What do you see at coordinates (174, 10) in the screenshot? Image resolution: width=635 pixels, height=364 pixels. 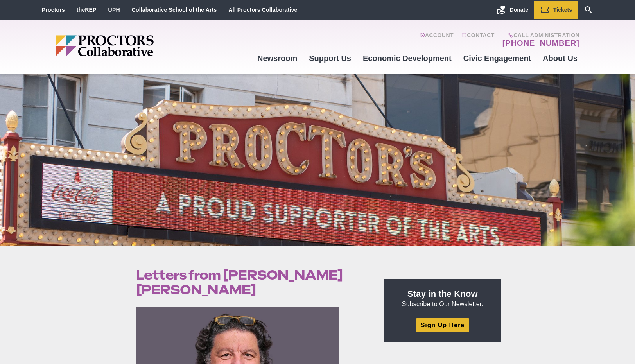 I see `a: Collaborative School of the Arts` at bounding box center [174, 10].